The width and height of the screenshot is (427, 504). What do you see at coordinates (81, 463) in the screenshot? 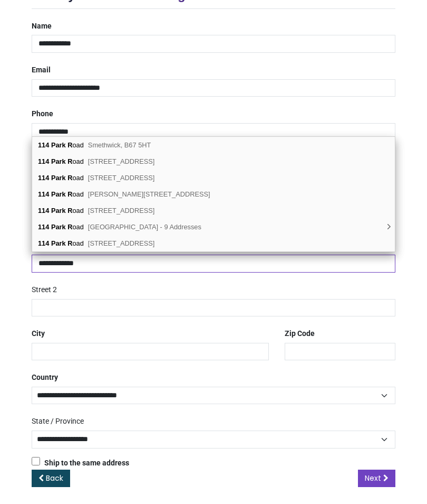
I see `label: Ship to the same address` at bounding box center [81, 463].